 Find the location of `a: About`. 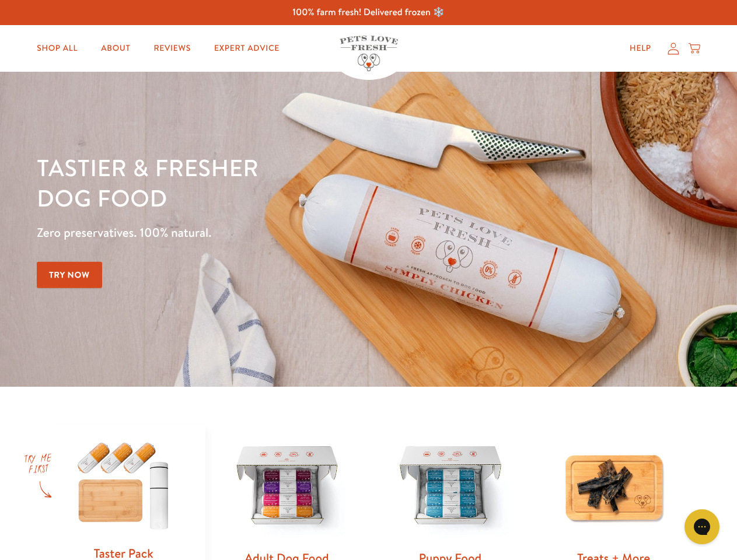

a: About is located at coordinates (116, 48).